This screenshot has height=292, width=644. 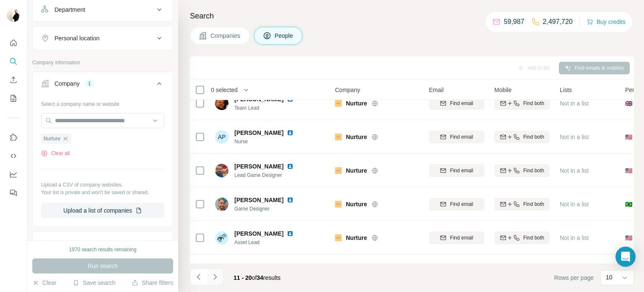 I want to click on p: 10, so click(x=609, y=277).